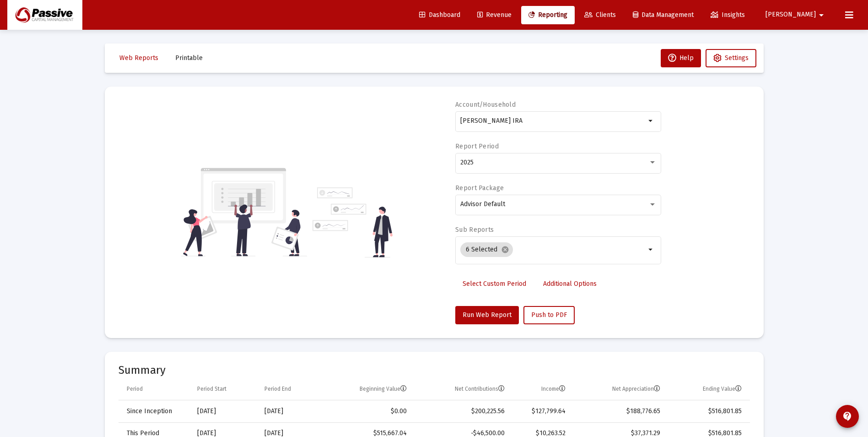  I want to click on div: Net Contributions, so click(479, 389).